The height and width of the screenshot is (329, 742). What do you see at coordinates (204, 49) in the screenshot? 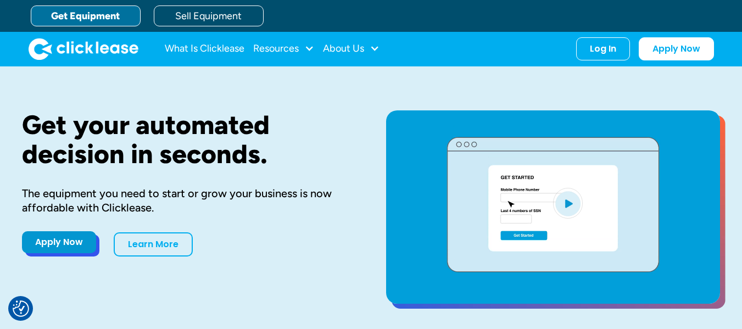
I see `a: What Is Clicklease` at bounding box center [204, 49].